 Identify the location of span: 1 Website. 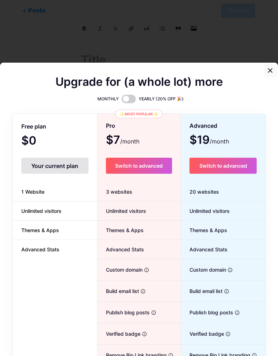
(33, 191).